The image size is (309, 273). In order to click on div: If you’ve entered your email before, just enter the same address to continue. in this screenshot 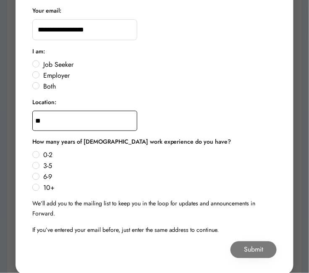, I will do `click(125, 230)`.